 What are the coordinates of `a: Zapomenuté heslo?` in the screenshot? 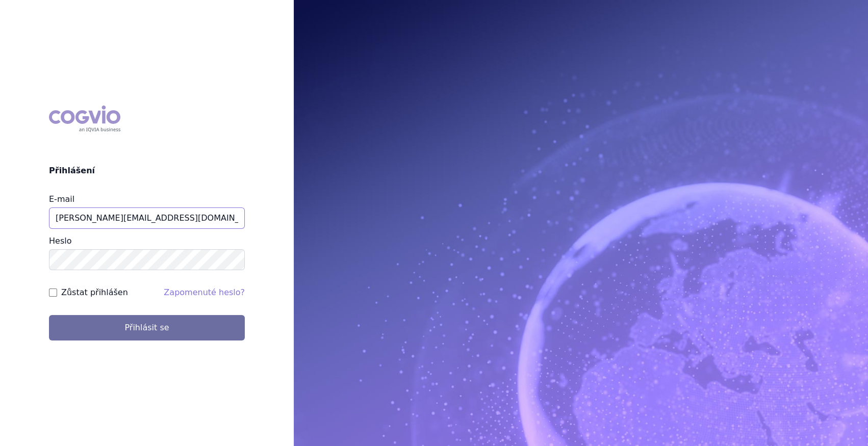 It's located at (204, 292).